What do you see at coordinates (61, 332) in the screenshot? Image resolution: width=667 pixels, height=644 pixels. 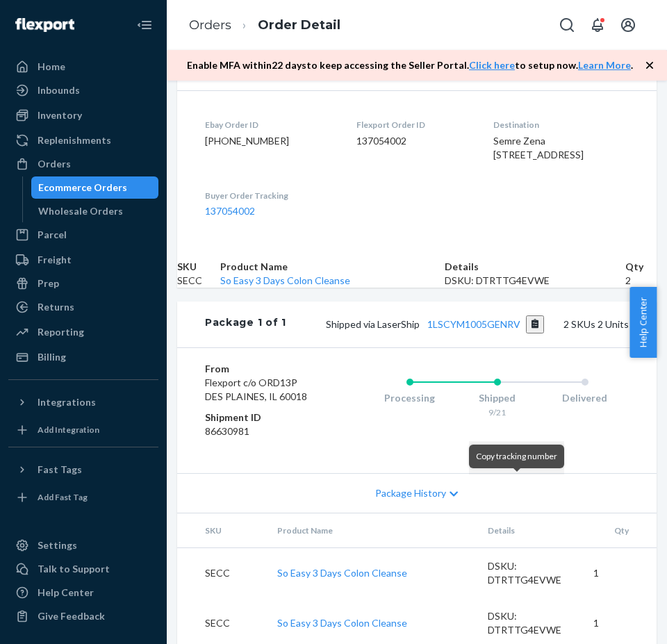 I see `div: Reporting` at bounding box center [61, 332].